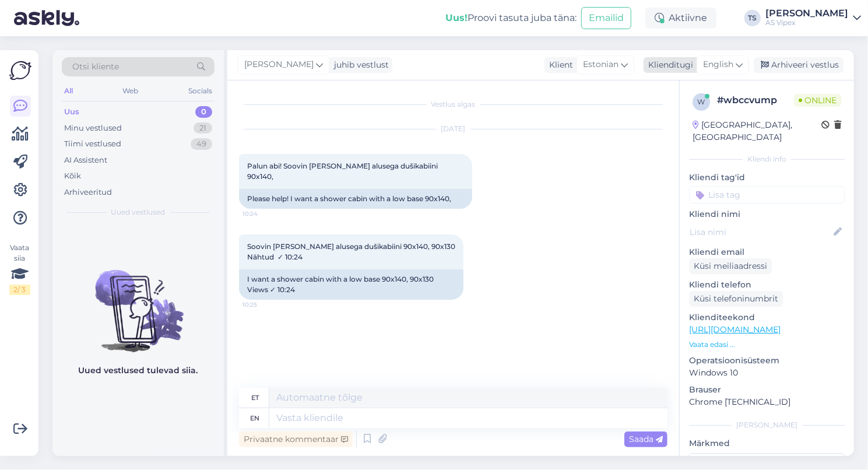  Describe the element at coordinates (20, 269) in the screenshot. I see `div: Vaata siia` at that location.